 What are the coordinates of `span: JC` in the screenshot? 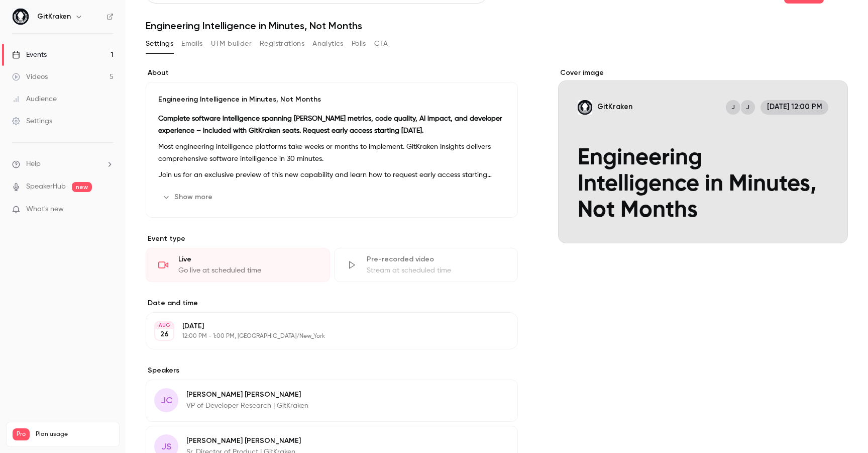 It's located at (166, 400).